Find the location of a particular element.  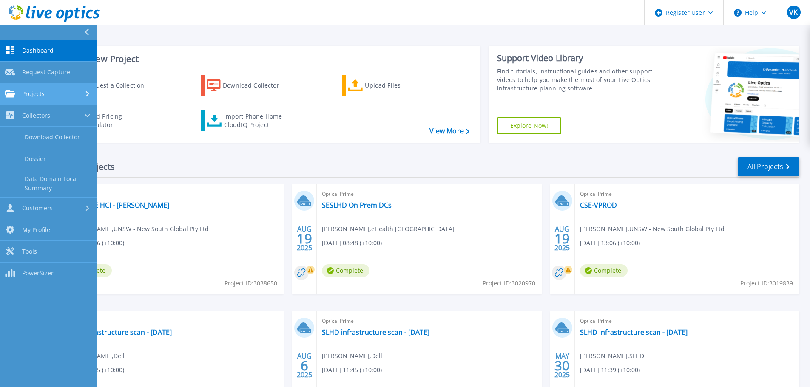

a: Cloud Pricing Calculator is located at coordinates (108, 121).